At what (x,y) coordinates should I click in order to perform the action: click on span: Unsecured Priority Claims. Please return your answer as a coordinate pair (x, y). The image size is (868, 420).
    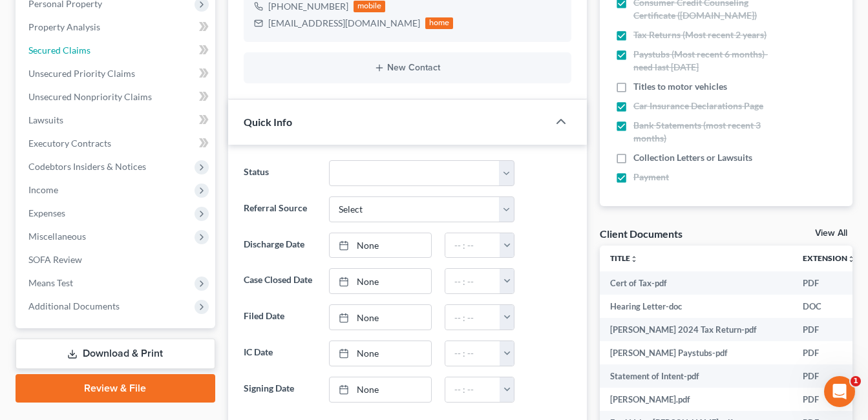
    Looking at the image, I should click on (81, 73).